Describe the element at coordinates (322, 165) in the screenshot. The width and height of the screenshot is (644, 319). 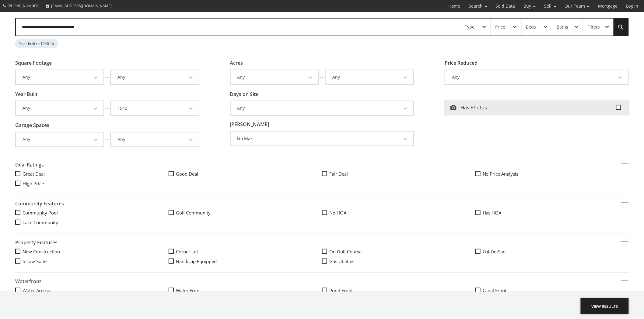
I see `h4: Deal Ratings` at that location.